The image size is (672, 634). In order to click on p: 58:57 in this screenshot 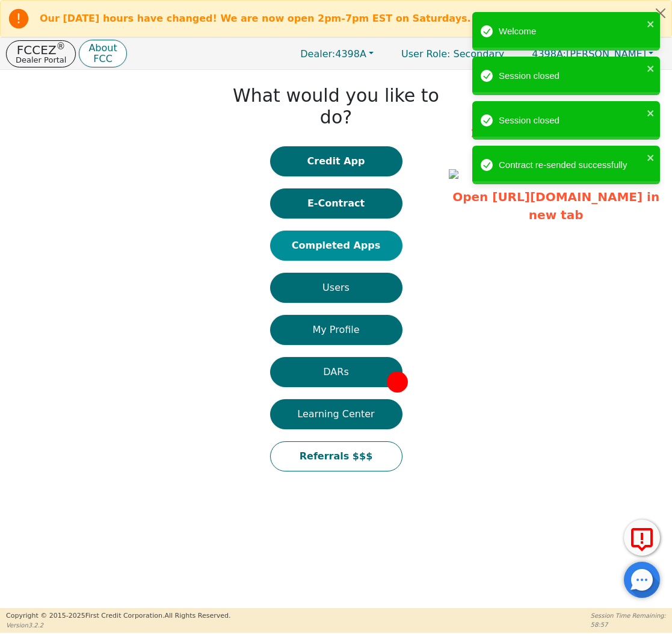, I will do `click(628, 624)`.